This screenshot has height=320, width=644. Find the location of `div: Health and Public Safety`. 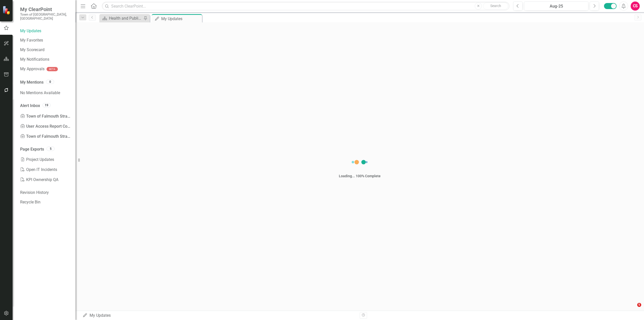

div: Health and Public Safety is located at coordinates (126, 18).